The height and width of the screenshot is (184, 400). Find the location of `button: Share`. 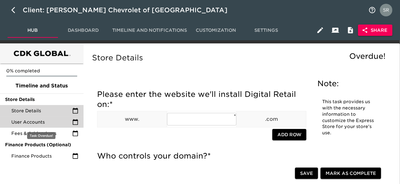

button: Share is located at coordinates (375, 30).